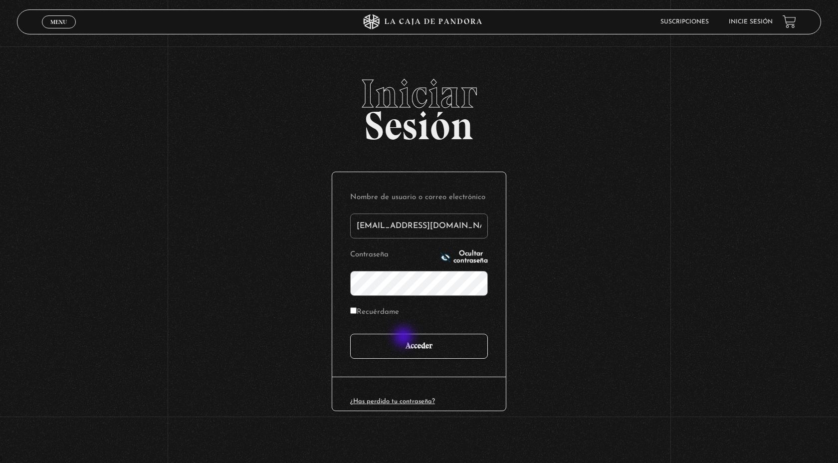 The width and height of the screenshot is (838, 463). Describe the element at coordinates (58, 22) in the screenshot. I see `span: Menu` at that location.